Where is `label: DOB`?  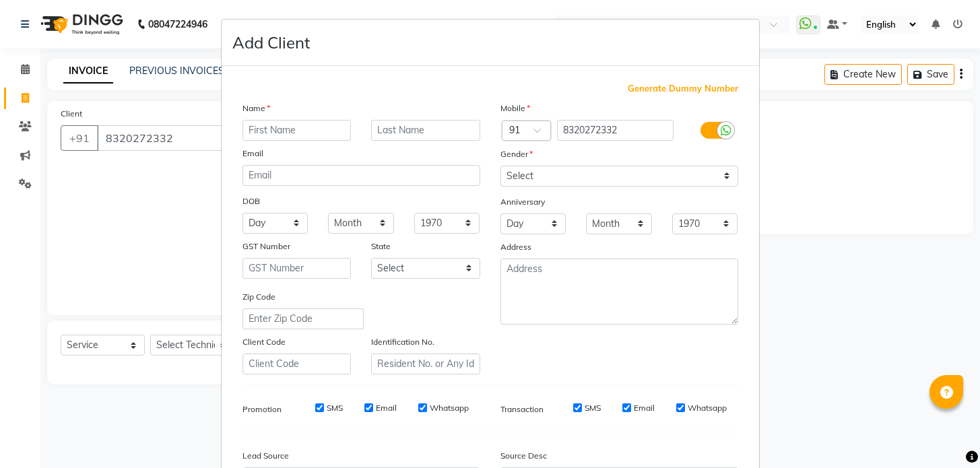 label: DOB is located at coordinates (251, 202).